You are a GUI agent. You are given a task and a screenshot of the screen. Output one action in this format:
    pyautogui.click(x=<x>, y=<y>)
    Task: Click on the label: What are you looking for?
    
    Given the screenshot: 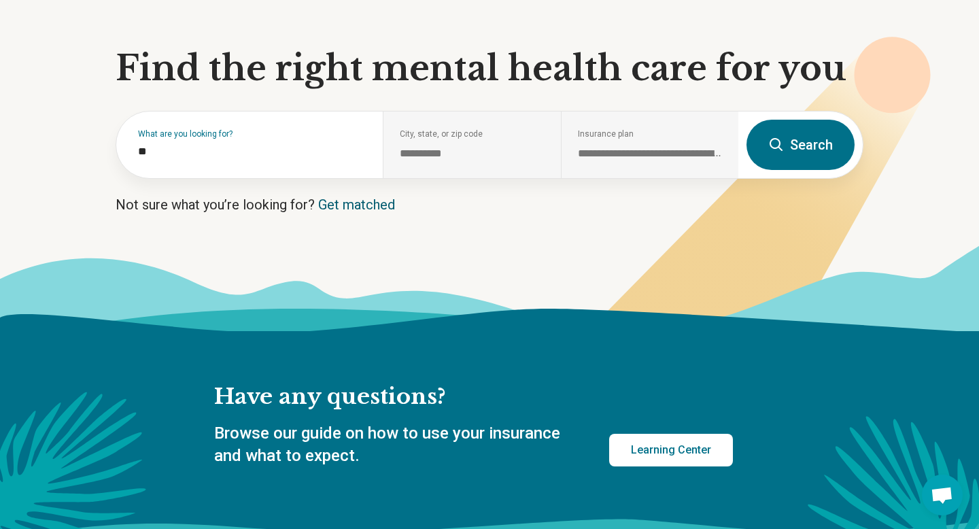 What is the action you would take?
    pyautogui.click(x=252, y=134)
    